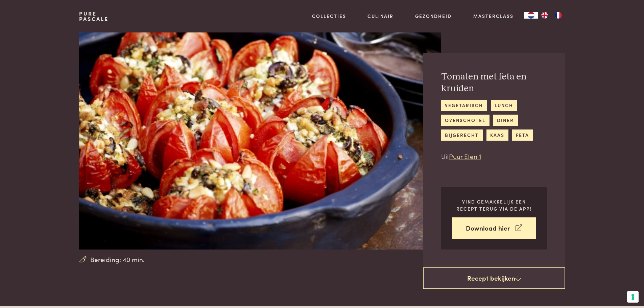 This screenshot has height=308, width=644. Describe the element at coordinates (465, 120) in the screenshot. I see `a: ovenschotel` at that location.